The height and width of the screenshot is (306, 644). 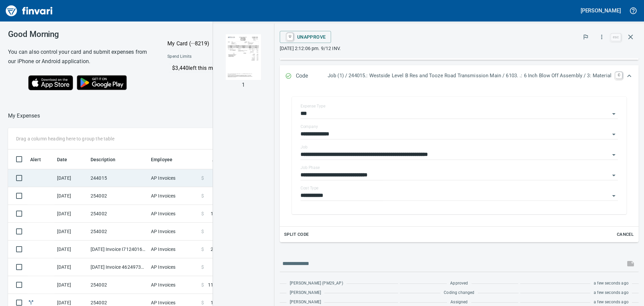 What do you see at coordinates (24, 116) in the screenshot?
I see `p: My Expenses` at bounding box center [24, 116].